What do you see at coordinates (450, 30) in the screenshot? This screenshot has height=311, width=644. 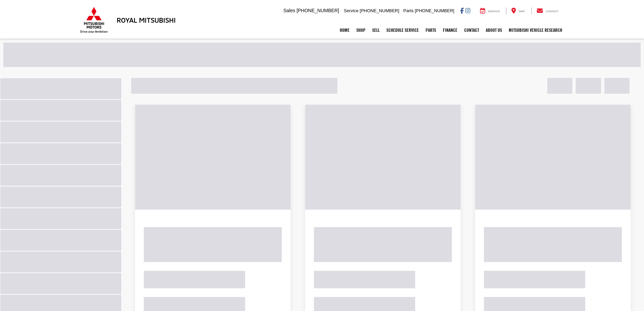 I see `a: Finance` at bounding box center [450, 30].